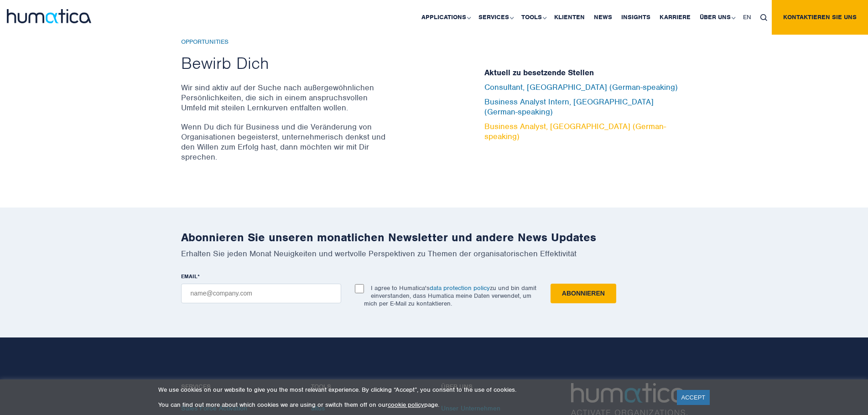 The image size is (868, 415). I want to click on img: logo, so click(49, 16).